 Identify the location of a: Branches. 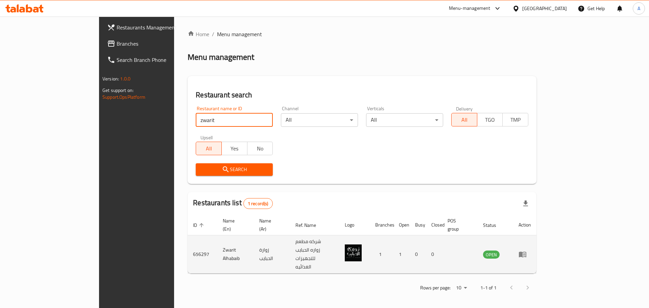
(154, 44).